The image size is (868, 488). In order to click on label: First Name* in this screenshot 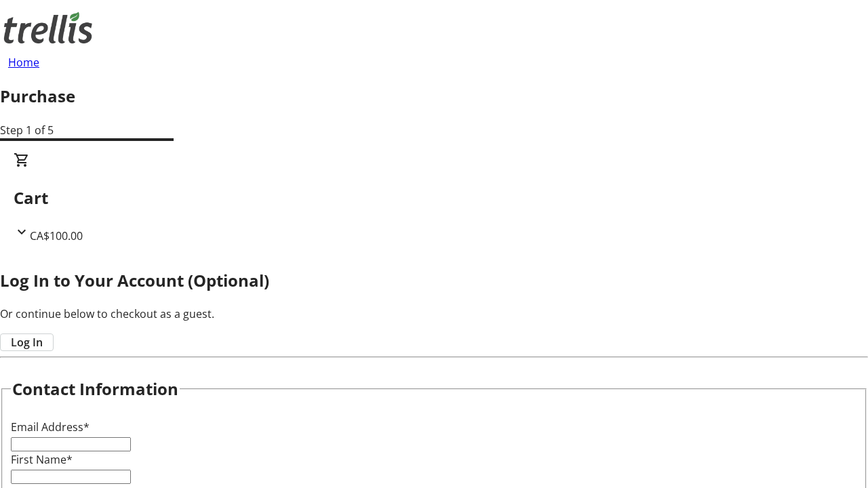, I will do `click(42, 460)`.